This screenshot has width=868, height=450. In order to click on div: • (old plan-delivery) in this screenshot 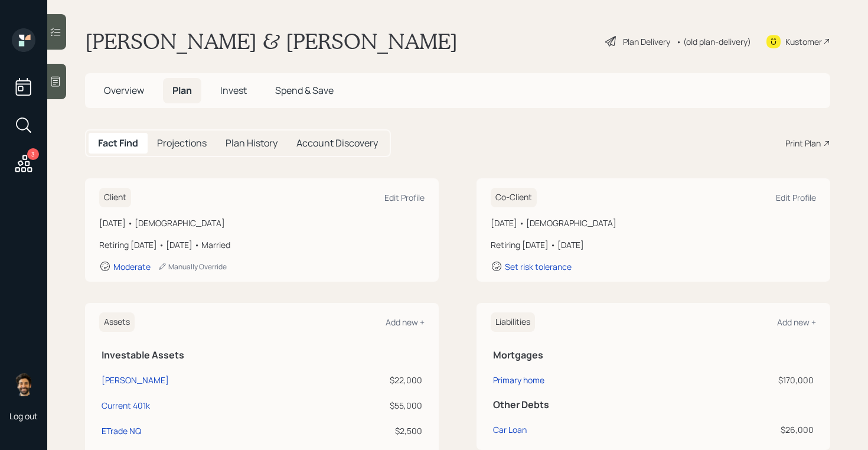, I will do `click(713, 42)`.